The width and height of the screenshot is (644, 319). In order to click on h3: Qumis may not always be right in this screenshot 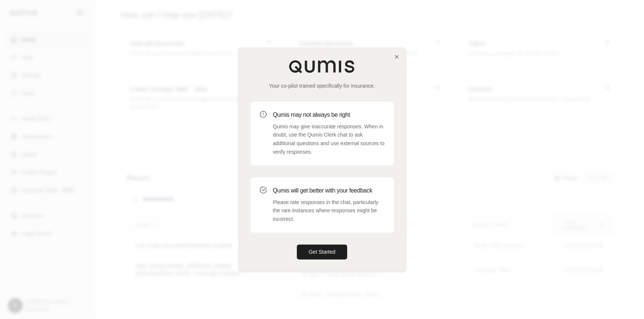, I will do `click(329, 115)`.